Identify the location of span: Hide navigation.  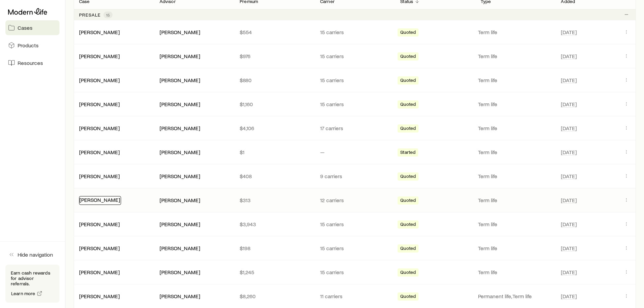
(35, 254).